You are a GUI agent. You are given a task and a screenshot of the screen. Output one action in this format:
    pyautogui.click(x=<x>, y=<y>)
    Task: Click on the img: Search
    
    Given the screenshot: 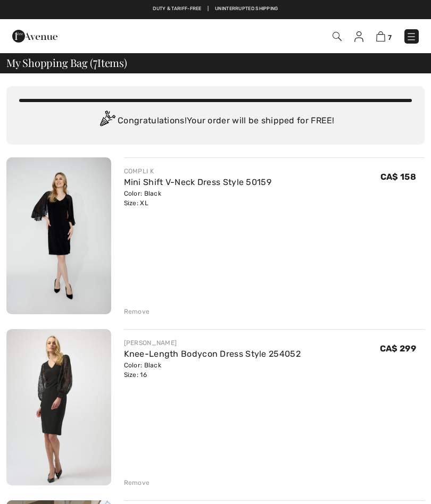 What is the action you would take?
    pyautogui.click(x=337, y=36)
    